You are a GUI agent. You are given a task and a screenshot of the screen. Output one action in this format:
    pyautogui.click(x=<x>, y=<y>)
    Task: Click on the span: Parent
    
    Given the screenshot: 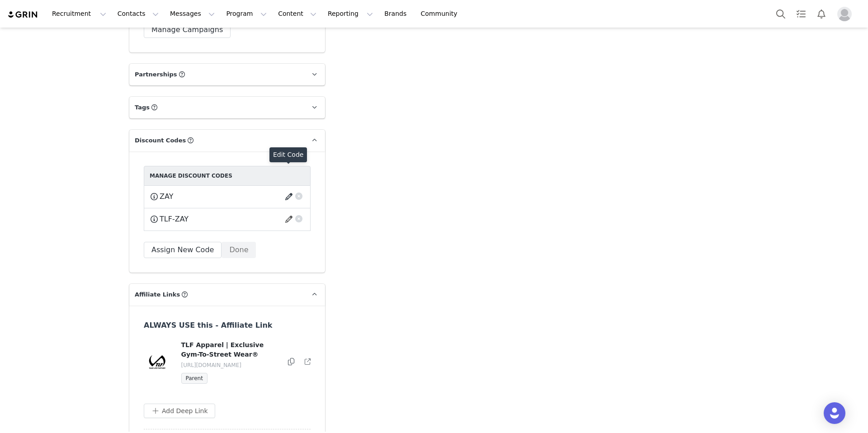 What is the action you would take?
    pyautogui.click(x=195, y=379)
    